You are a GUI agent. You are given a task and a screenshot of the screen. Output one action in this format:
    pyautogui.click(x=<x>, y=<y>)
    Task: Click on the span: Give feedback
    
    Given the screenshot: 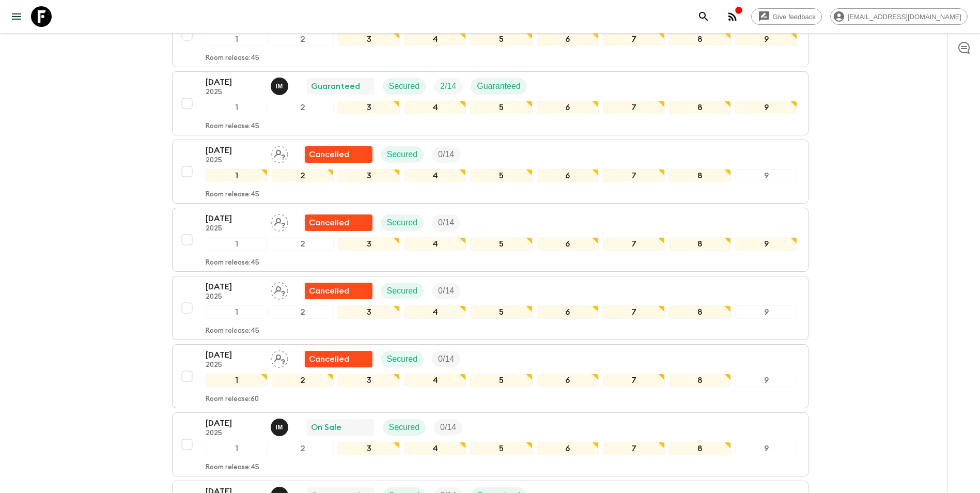 What is the action you would take?
    pyautogui.click(x=794, y=16)
    